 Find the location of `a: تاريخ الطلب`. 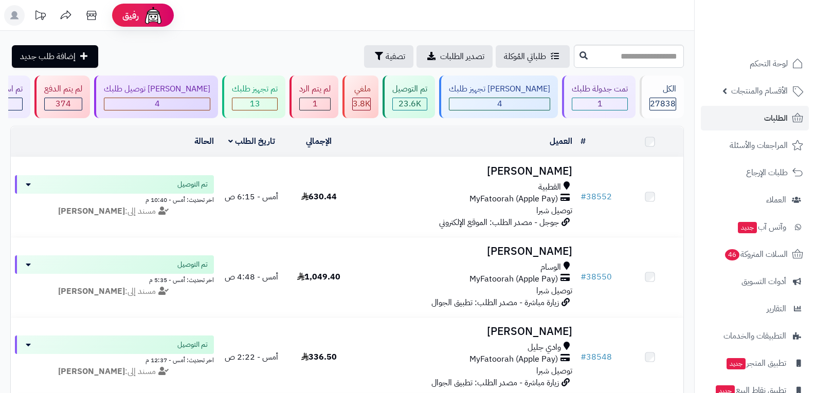

a: تاريخ الطلب is located at coordinates (251, 141).